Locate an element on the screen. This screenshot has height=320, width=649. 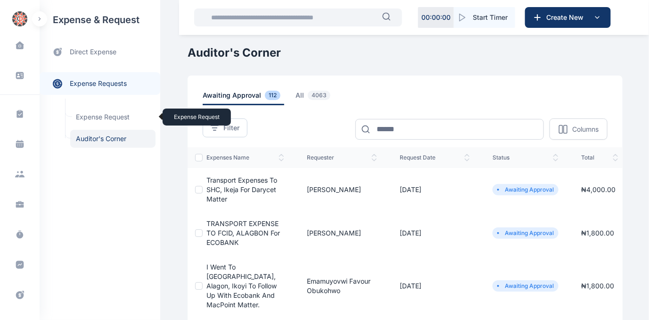
a: all4063 is located at coordinates (321, 98).